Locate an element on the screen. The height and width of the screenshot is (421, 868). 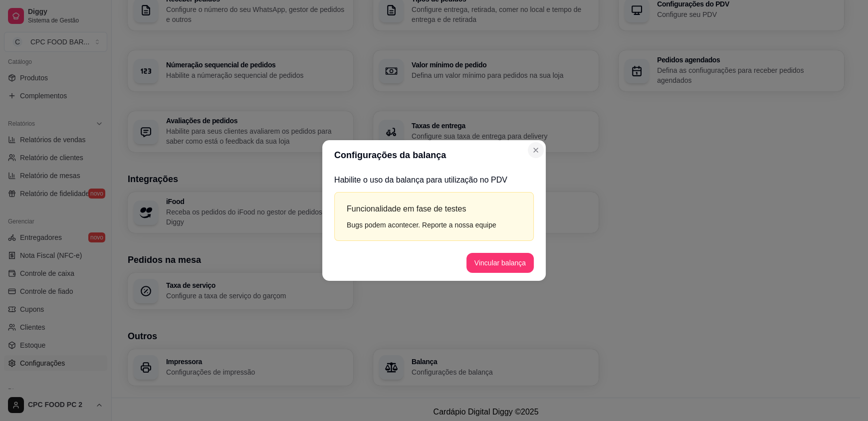
p: Habilite o uso da balança para utilização no PDV is located at coordinates (434, 180).